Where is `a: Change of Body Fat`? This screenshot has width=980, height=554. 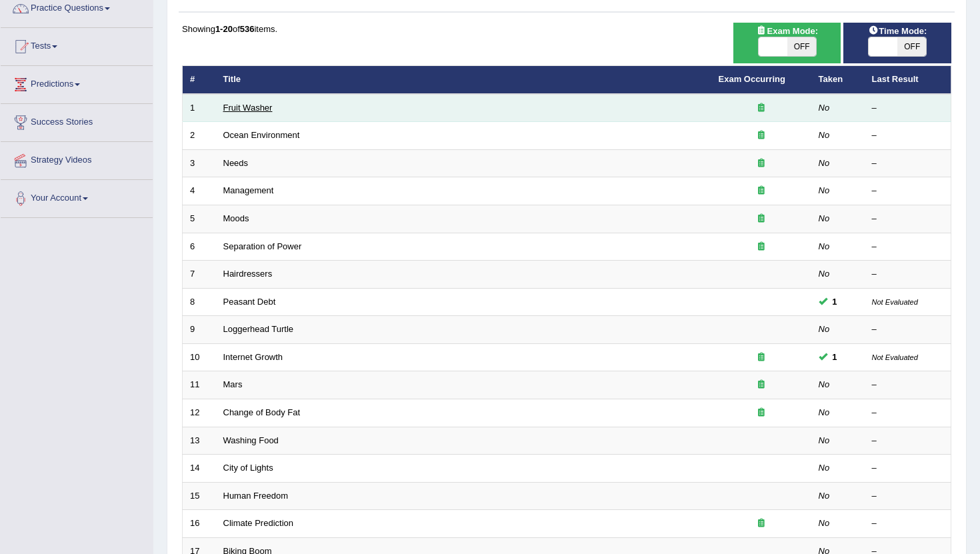
a: Change of Body Fat is located at coordinates (262, 412).